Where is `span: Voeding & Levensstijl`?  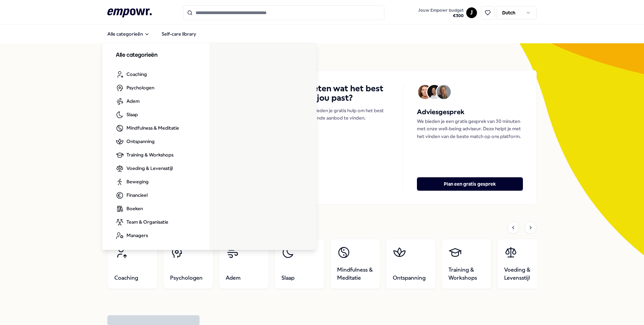
span: Voeding & Levensstijl is located at coordinates (522, 274).